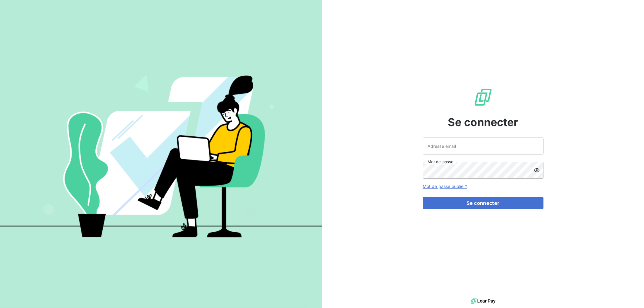  What do you see at coordinates (445, 186) in the screenshot?
I see `a: Mot de passe oublié ?` at bounding box center [445, 186].